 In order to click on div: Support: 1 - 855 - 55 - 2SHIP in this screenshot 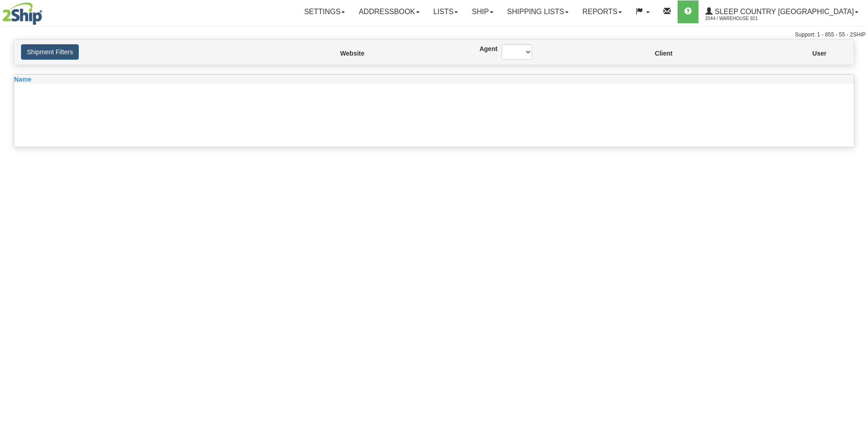, I will do `click(434, 35)`.